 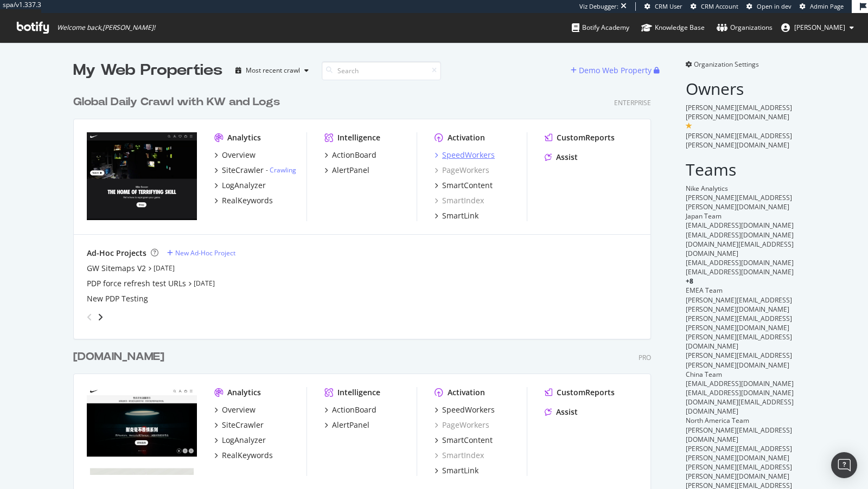 I want to click on a: CRM User, so click(x=664, y=7).